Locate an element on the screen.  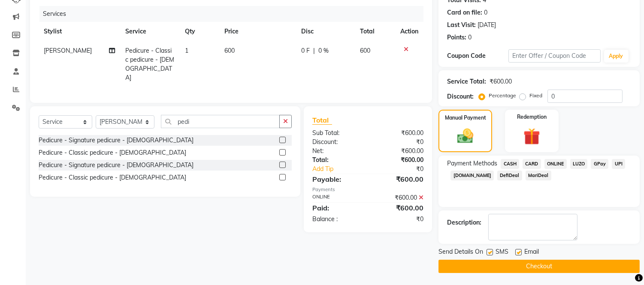
label: Redemption is located at coordinates (531, 117).